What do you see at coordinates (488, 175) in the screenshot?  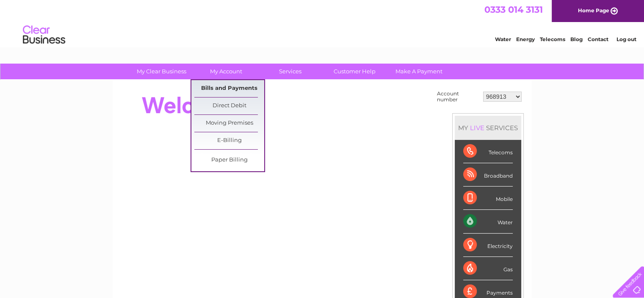 I see `div: Broadband` at bounding box center [488, 175].